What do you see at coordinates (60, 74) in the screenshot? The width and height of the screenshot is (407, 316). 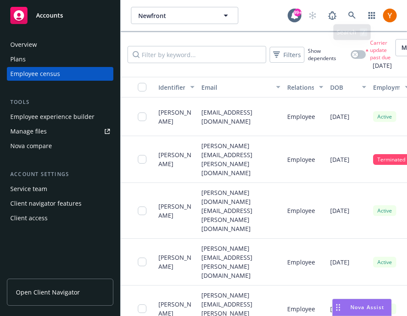 I see `a: Employee census` at bounding box center [60, 74].